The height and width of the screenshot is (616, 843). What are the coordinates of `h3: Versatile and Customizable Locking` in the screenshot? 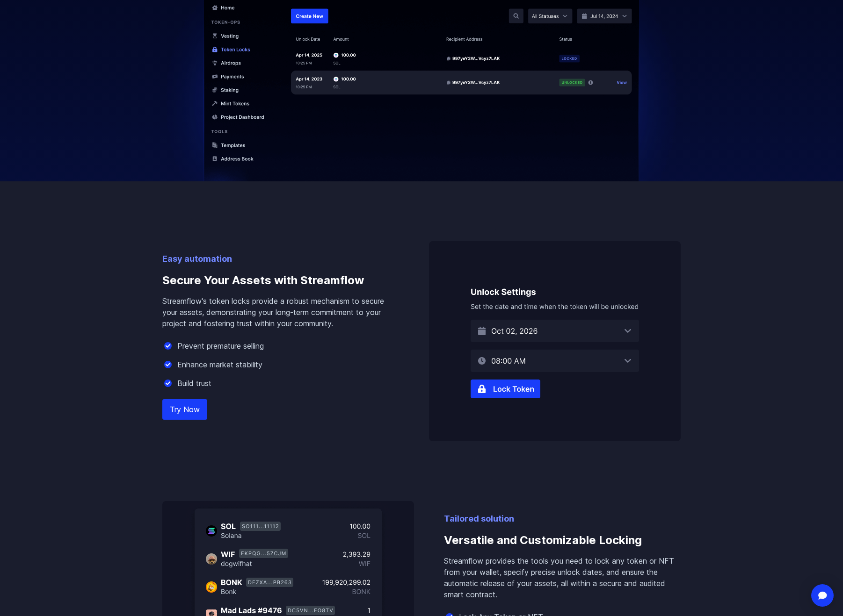 It's located at (563, 540).